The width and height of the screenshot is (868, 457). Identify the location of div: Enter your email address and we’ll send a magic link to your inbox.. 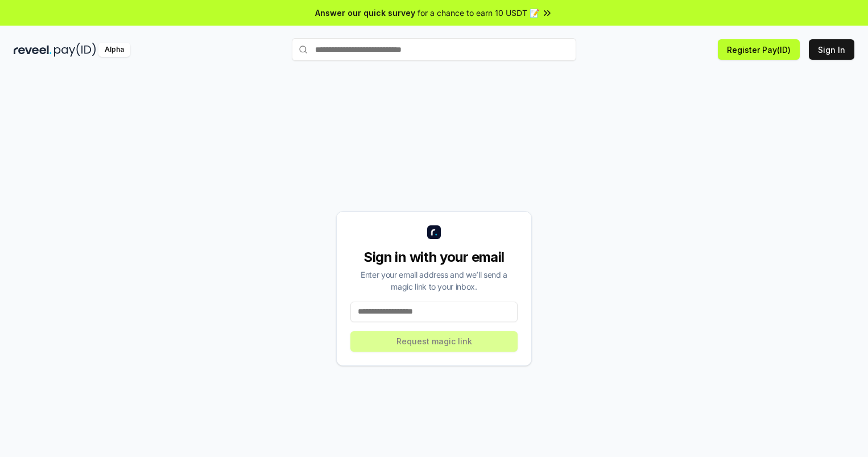
(434, 281).